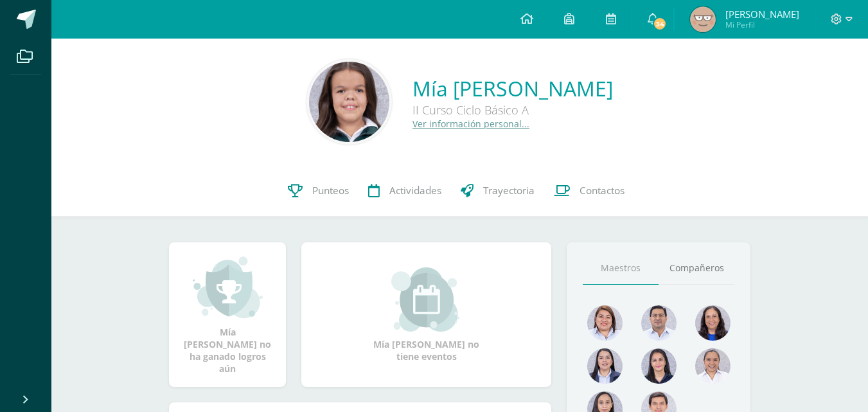 The height and width of the screenshot is (412, 868). What do you see at coordinates (703, 19) in the screenshot?
I see `img: 9c98bbe379099fee322dc40a884c11d7.png` at bounding box center [703, 19].